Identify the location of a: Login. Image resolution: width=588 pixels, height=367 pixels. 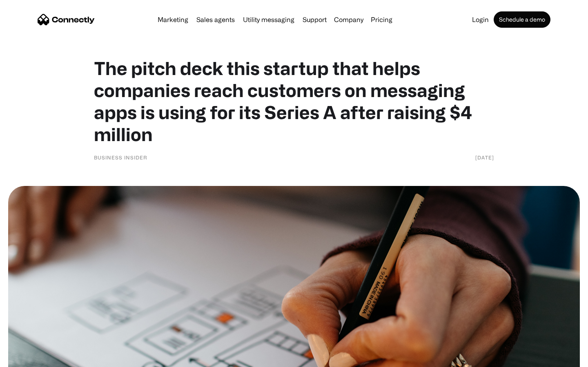
(480, 19).